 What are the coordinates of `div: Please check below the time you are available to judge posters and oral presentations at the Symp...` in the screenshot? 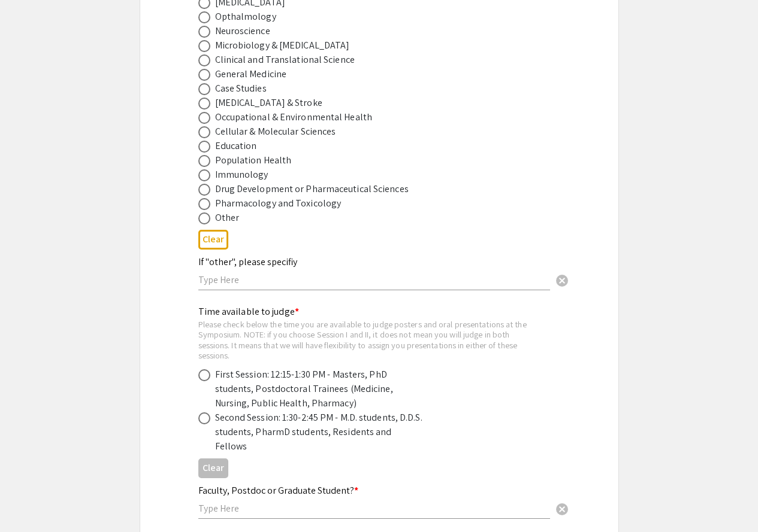 It's located at (370, 340).